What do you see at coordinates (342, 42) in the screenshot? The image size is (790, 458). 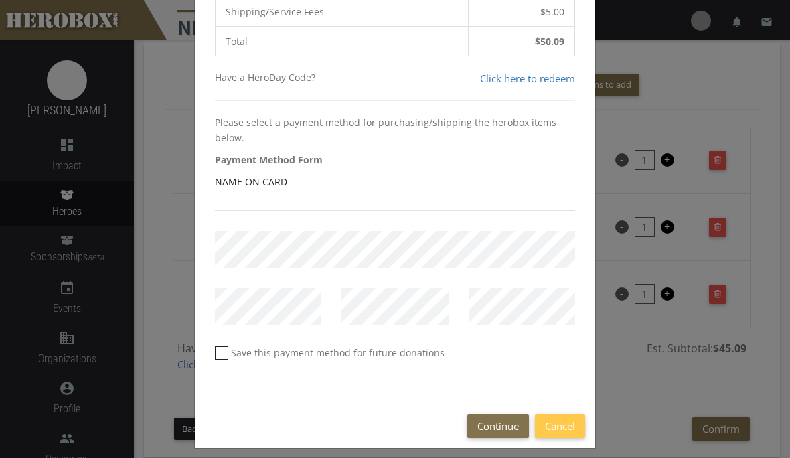 I see `td: Total` at bounding box center [342, 42].